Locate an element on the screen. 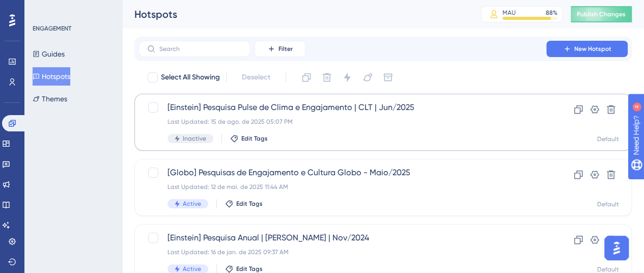 The height and width of the screenshot is (273, 644). span: Inactive is located at coordinates (195, 139).